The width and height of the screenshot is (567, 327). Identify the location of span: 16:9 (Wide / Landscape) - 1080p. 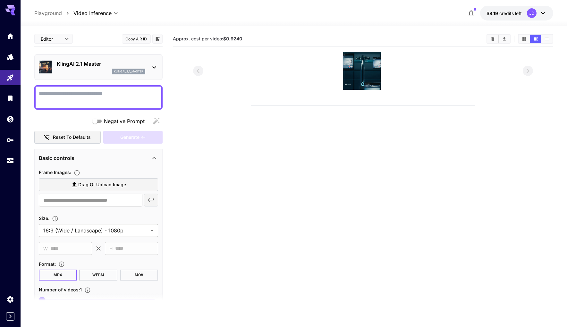
(96, 231).